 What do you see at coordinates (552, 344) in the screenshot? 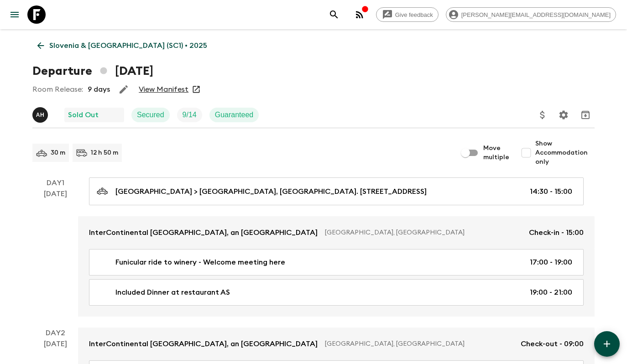
I see `p: Check-out - 09:00` at bounding box center [552, 344].